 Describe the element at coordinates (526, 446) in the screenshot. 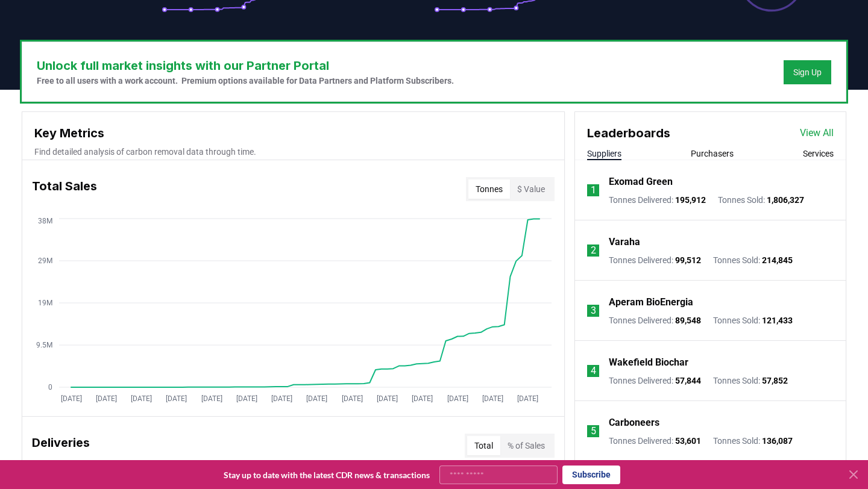

I see `button: % of Sales` at that location.